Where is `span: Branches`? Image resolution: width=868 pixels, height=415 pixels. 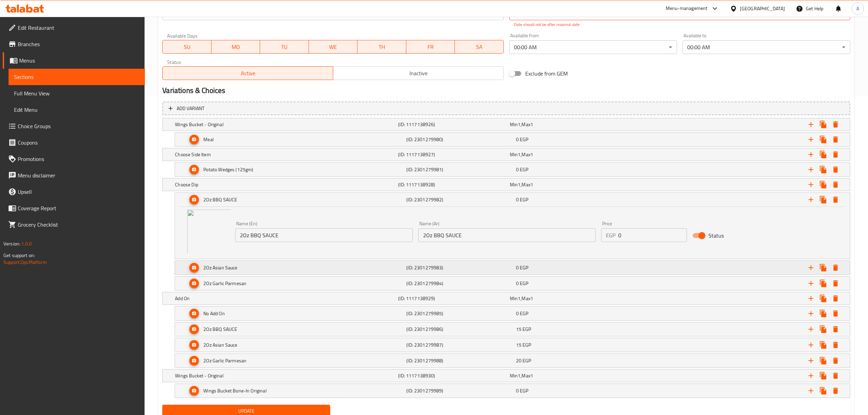 span: Branches is located at coordinates (79, 44).